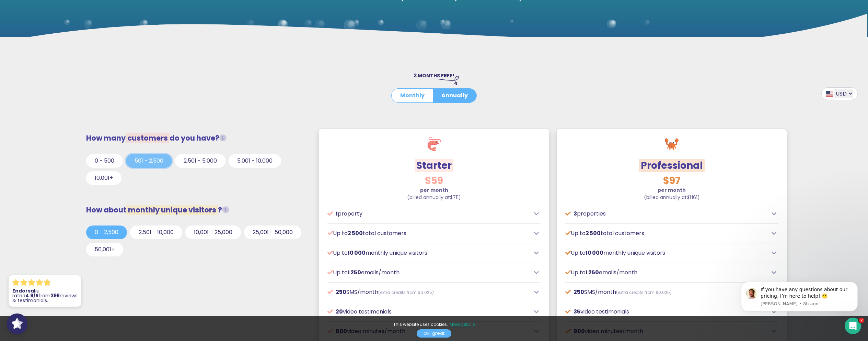  Describe the element at coordinates (55, 296) in the screenshot. I see `strong: 398` at that location.